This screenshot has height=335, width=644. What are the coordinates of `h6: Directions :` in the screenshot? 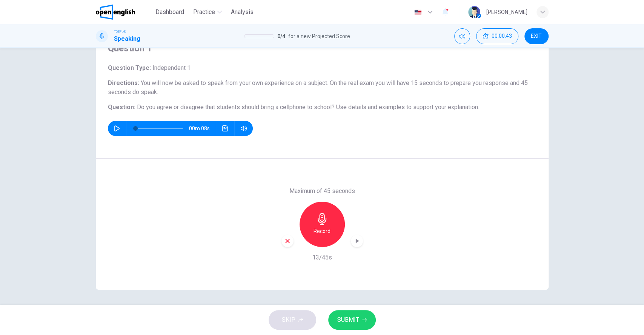 It's located at (322, 88).